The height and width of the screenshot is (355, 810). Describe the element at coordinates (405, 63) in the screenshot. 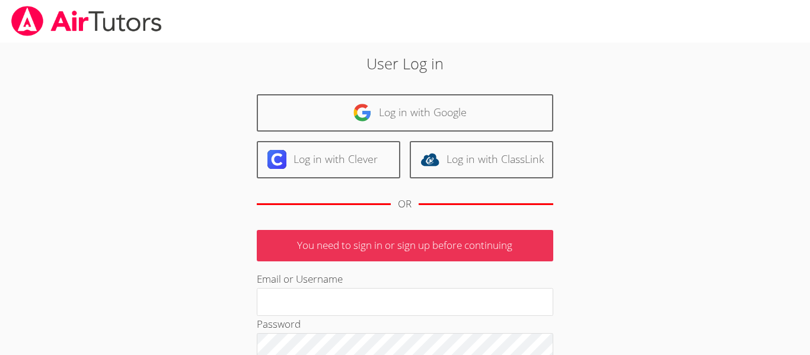

I see `h2: User Log in` at that location.